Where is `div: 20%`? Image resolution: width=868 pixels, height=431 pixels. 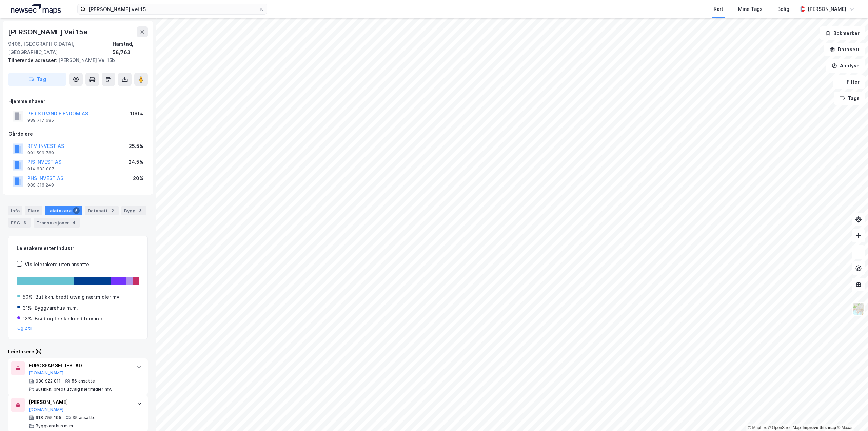 div: 20% is located at coordinates (138, 179).